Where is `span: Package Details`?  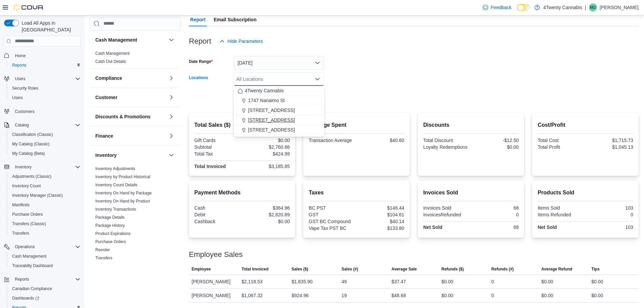
span: Package Details is located at coordinates (110, 217).